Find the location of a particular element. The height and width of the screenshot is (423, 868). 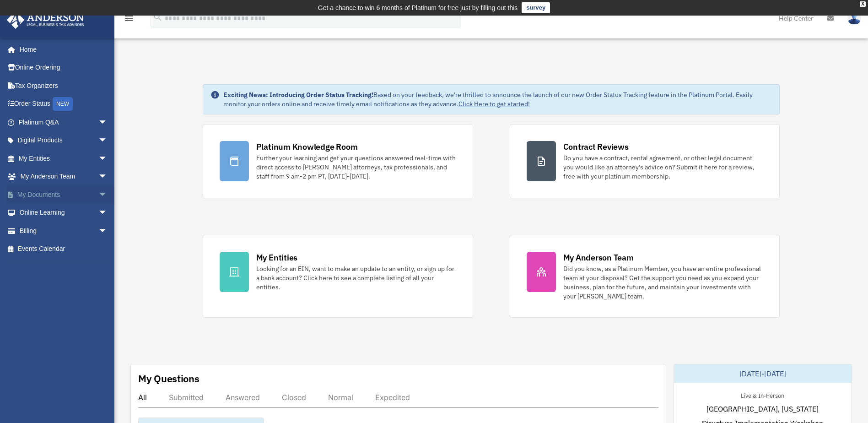

div: Answered is located at coordinates (243, 398).